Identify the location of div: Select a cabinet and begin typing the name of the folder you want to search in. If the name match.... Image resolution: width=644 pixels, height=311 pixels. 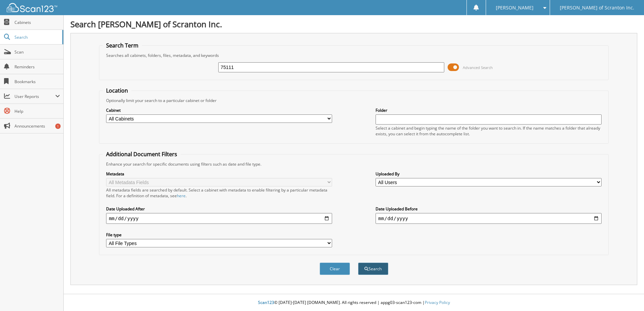
(488, 131).